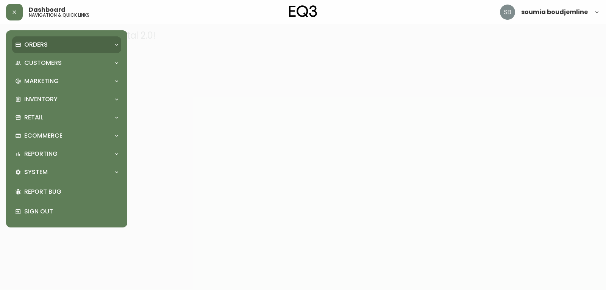 This screenshot has height=290, width=606. What do you see at coordinates (67, 117) in the screenshot?
I see `div: Retail` at bounding box center [67, 117].